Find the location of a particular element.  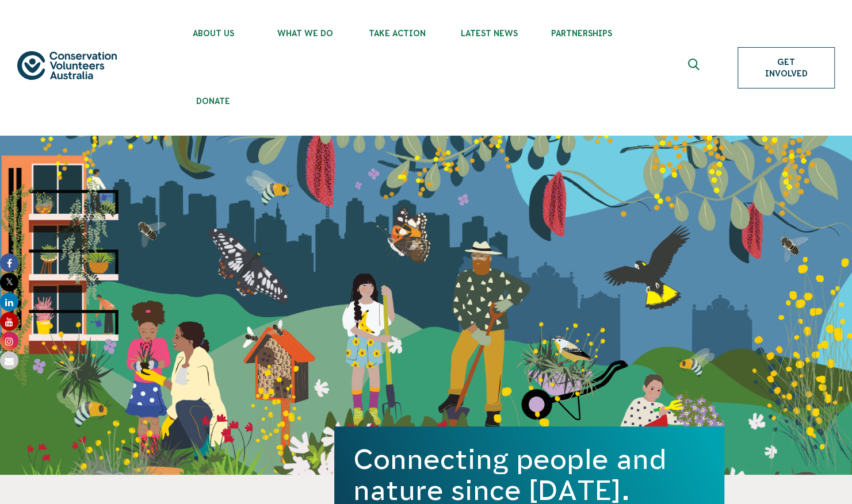

button: Expand search box Close search box is located at coordinates (695, 68).